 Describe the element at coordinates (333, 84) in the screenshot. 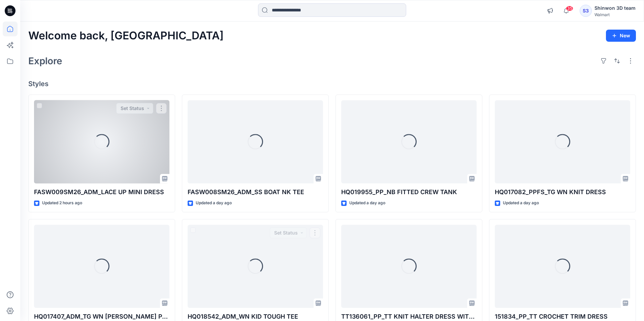

I see `h4: Styles` at that location.